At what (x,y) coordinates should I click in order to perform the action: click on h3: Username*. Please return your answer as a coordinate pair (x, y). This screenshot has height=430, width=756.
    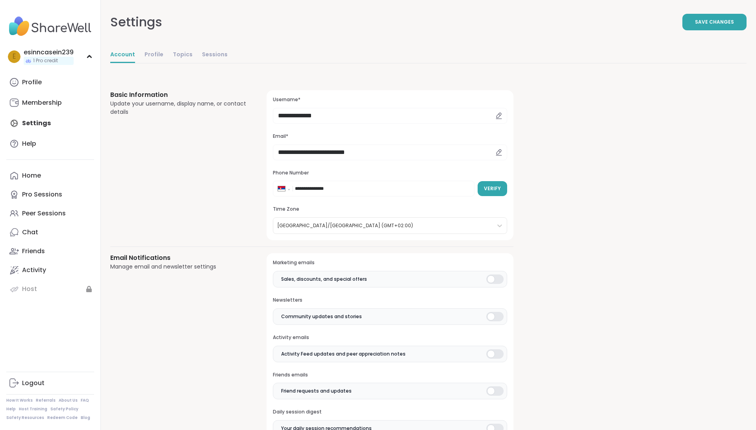
    Looking at the image, I should click on (390, 100).